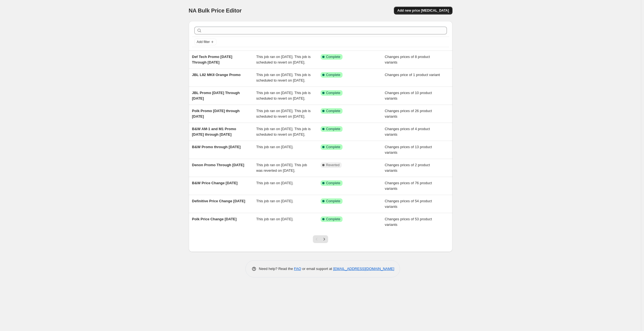  I want to click on span: Changes price of 1 product variant, so click(412, 75).